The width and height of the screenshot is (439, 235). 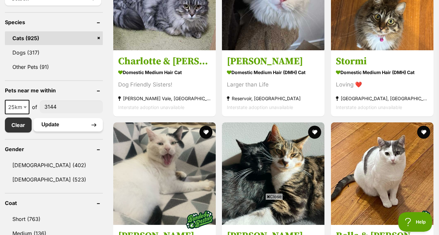 I want to click on div: Dog Friendly Sisters!, so click(x=164, y=84).